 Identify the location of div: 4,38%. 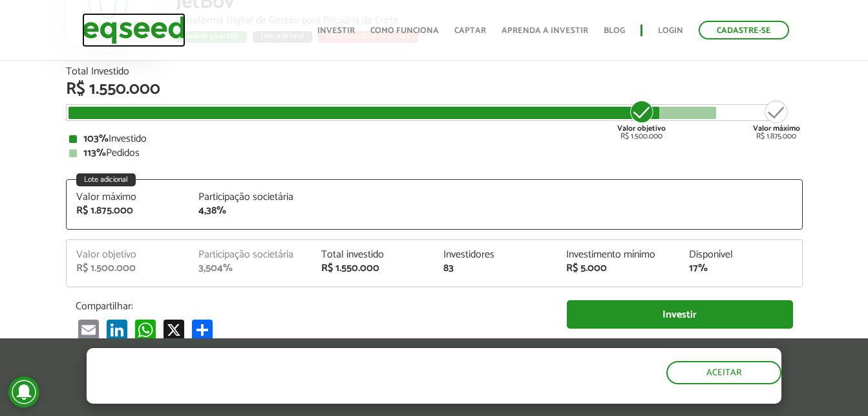
(250, 211).